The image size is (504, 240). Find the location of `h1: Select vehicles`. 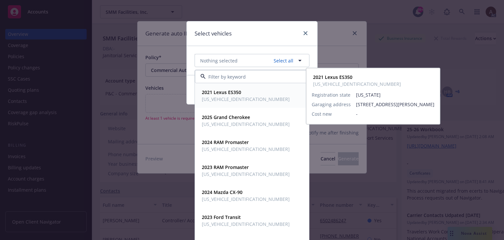

h1: Select vehicles is located at coordinates (213, 33).